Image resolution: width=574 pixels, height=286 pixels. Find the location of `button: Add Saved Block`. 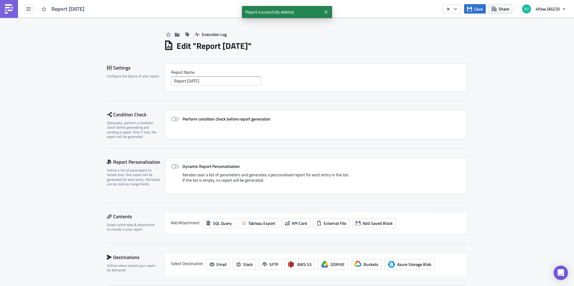

button: Add Saved Block is located at coordinates (374, 223).